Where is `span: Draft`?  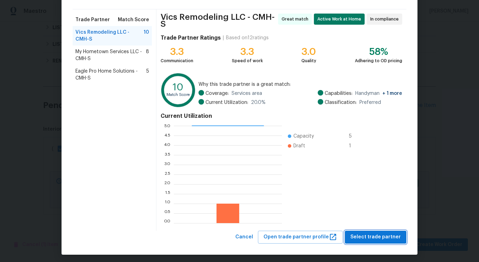 span: Draft is located at coordinates (299, 146).